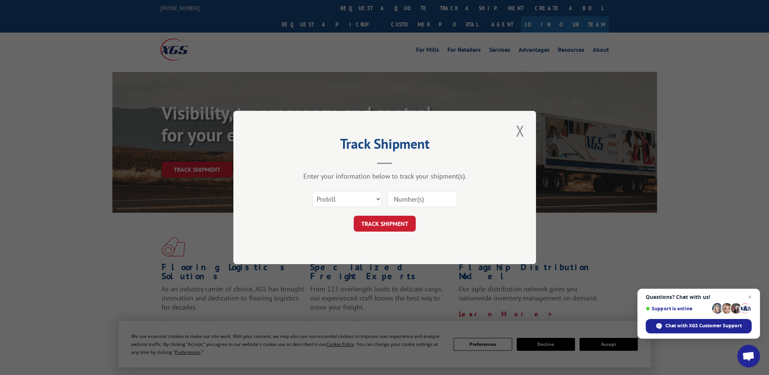 The width and height of the screenshot is (769, 375). What do you see at coordinates (384, 146) in the screenshot?
I see `h2: Track Shipment` at bounding box center [384, 146].